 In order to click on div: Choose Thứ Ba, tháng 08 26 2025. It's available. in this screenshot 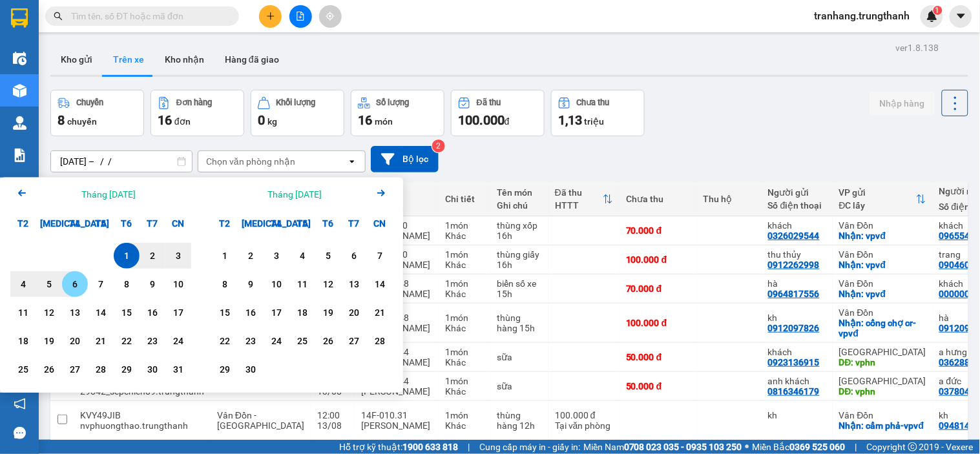, I will do `click(49, 370)`.